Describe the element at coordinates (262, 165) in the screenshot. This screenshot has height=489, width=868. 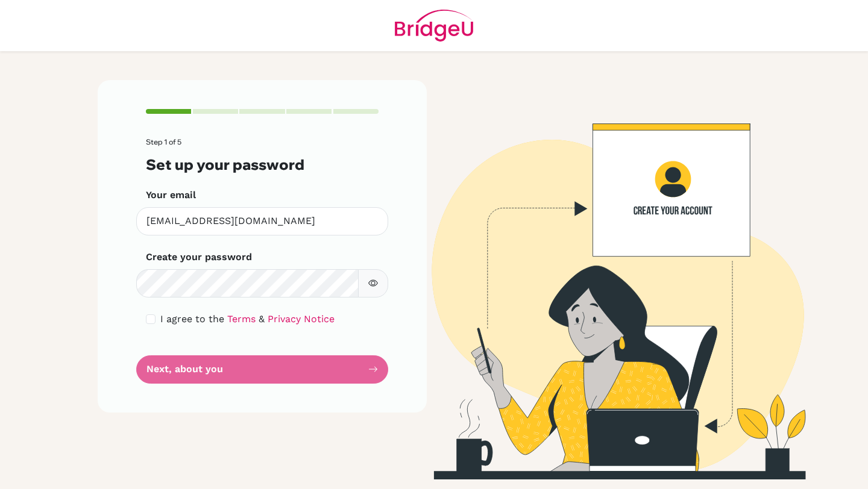
I see `h3: Set up your password` at that location.